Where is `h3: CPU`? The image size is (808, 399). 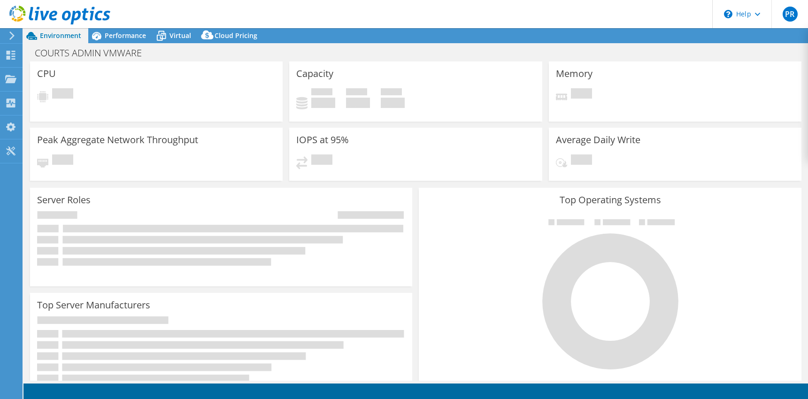 h3: CPU is located at coordinates (46, 74).